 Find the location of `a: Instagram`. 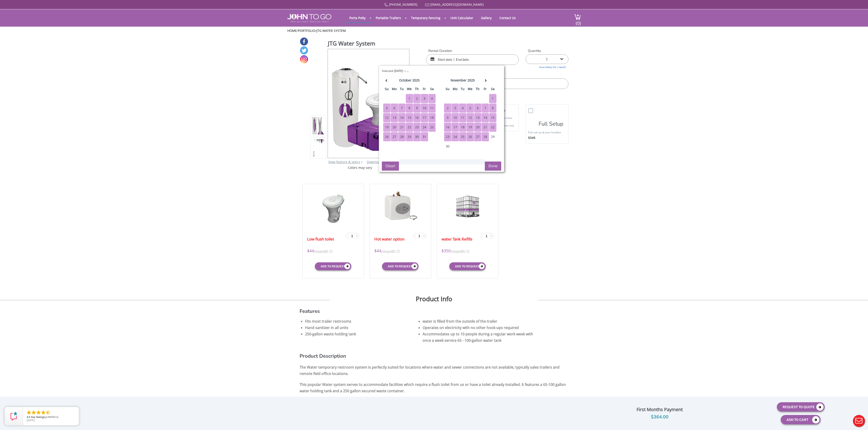

a: Instagram is located at coordinates (304, 59).